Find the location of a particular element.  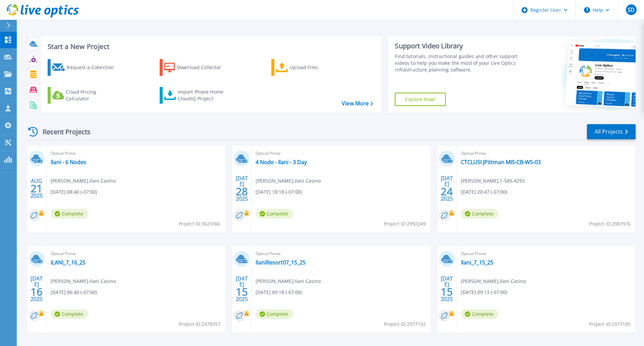

a: All Projects is located at coordinates (611, 132).